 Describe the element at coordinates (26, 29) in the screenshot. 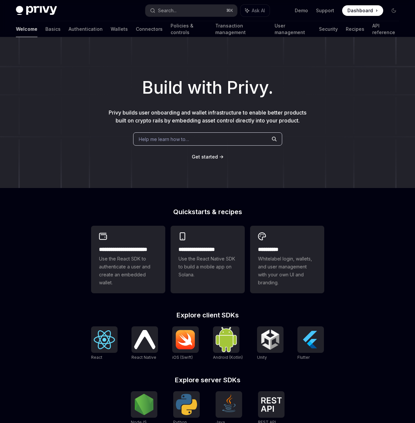

I see `a: Welcome` at that location.